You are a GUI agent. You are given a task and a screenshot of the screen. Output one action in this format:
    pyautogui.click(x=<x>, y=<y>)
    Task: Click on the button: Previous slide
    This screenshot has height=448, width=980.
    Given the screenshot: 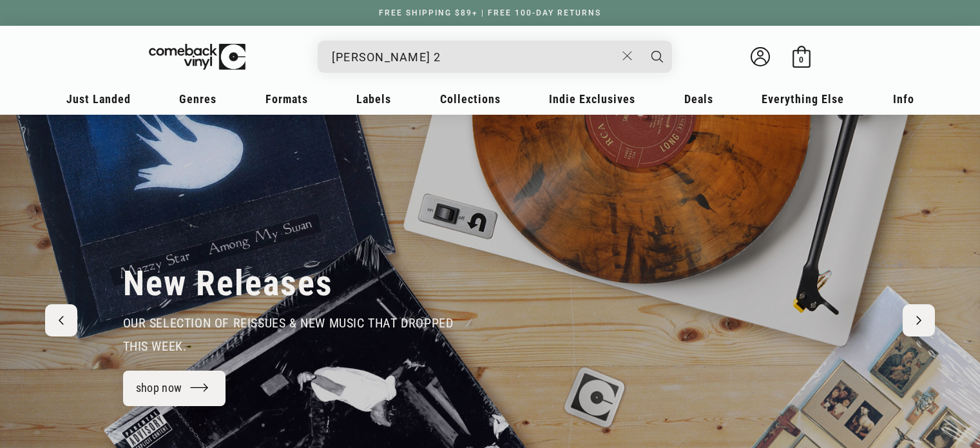 What is the action you would take?
    pyautogui.click(x=61, y=320)
    